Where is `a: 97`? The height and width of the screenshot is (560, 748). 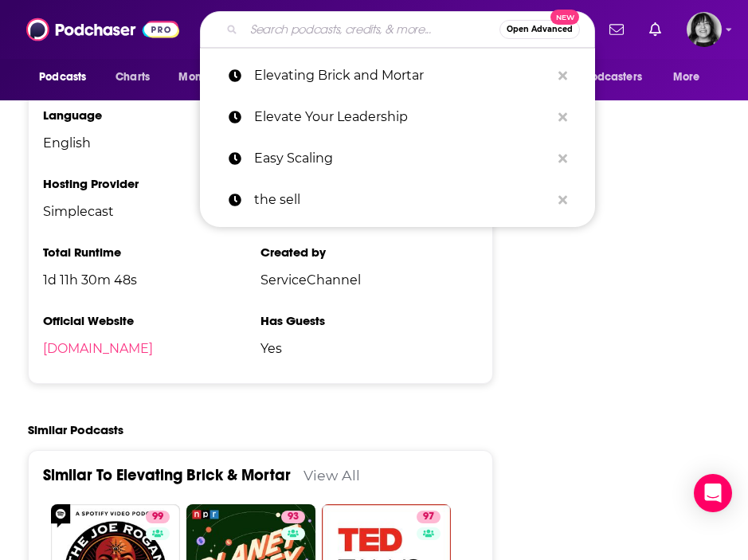 a: 97 is located at coordinates (429, 517).